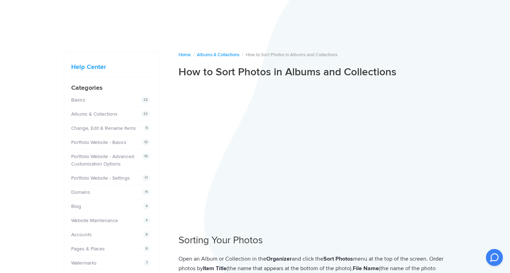 This screenshot has width=510, height=273. Describe the element at coordinates (366, 269) in the screenshot. I see `strong: File Name` at that location.